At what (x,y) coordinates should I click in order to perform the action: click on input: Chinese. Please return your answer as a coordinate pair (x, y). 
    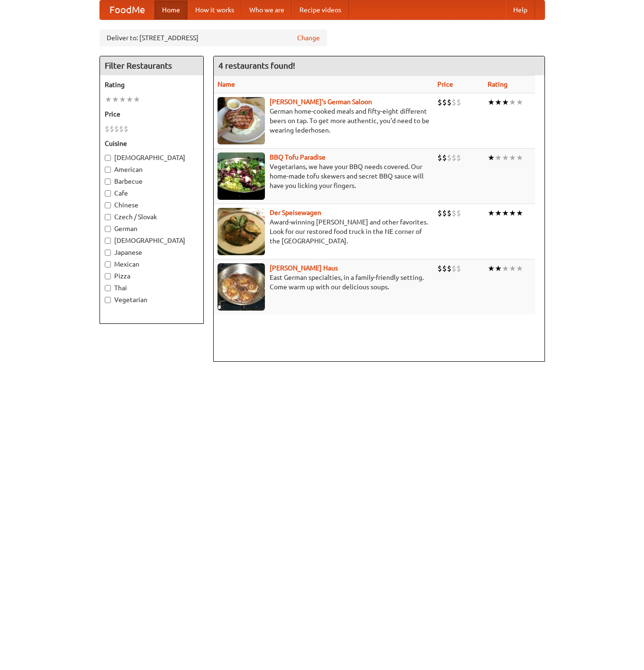
    Looking at the image, I should click on (107, 205).